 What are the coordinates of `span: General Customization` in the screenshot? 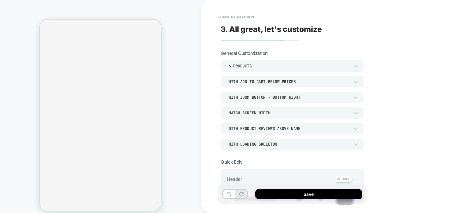 It's located at (244, 53).